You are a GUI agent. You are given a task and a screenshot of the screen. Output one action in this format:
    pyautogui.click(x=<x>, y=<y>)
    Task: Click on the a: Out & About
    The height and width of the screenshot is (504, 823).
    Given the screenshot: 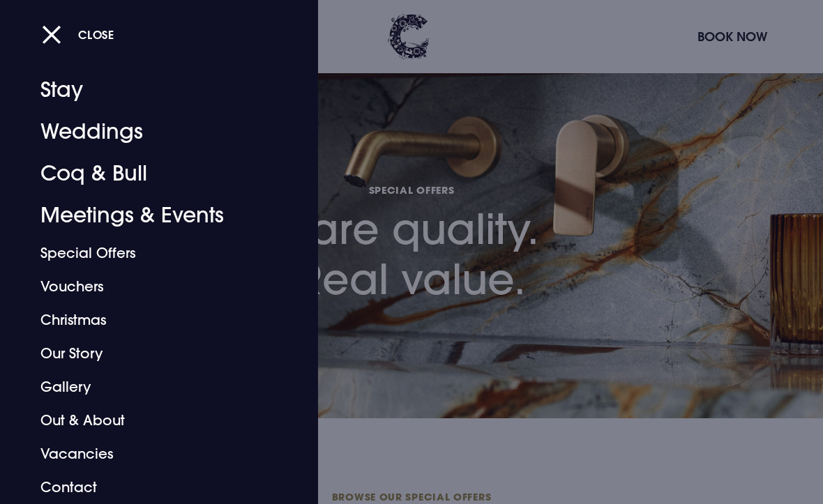 What is the action you would take?
    pyautogui.click(x=149, y=421)
    